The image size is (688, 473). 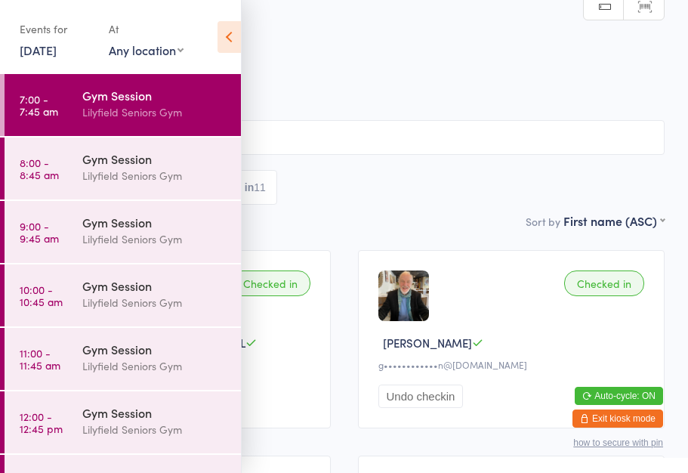 What do you see at coordinates (619, 396) in the screenshot?
I see `button: Auto-cycle: ON` at bounding box center [619, 396].